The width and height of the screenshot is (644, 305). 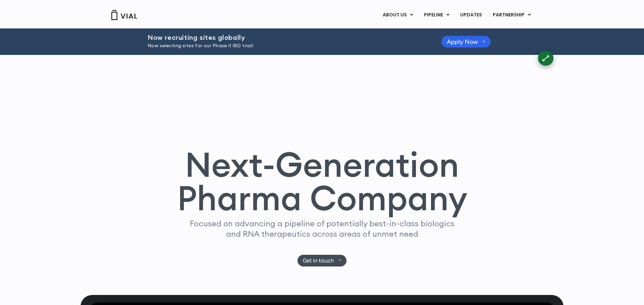 I want to click on a: PARTNERSHIPMenu Toggle, so click(x=512, y=15).